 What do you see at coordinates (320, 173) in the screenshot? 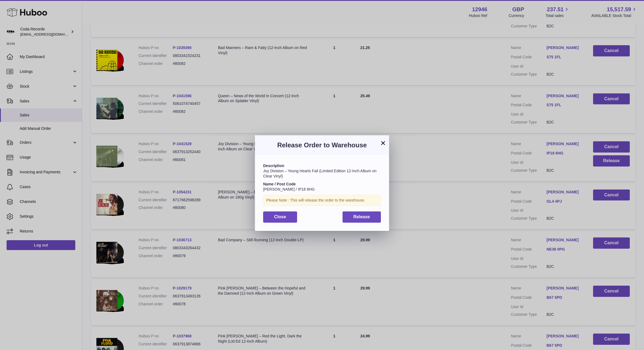
I see `span: Joy Division – Young Hearts Fail (Limited Edition 12-Inch Album on Clear Vinyl)` at bounding box center [320, 173].